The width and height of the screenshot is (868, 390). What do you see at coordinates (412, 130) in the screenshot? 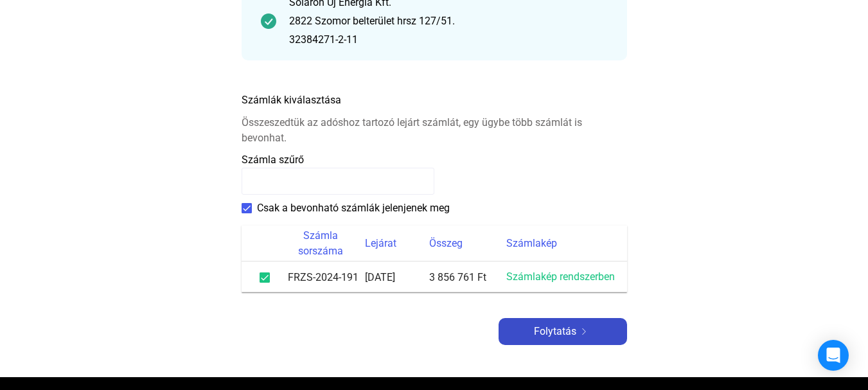
I see `font: Összeszedtük az adóshoz tartozó lejárt számlát, egy ügybe több számlát is bevonhat.` at bounding box center [412, 130].